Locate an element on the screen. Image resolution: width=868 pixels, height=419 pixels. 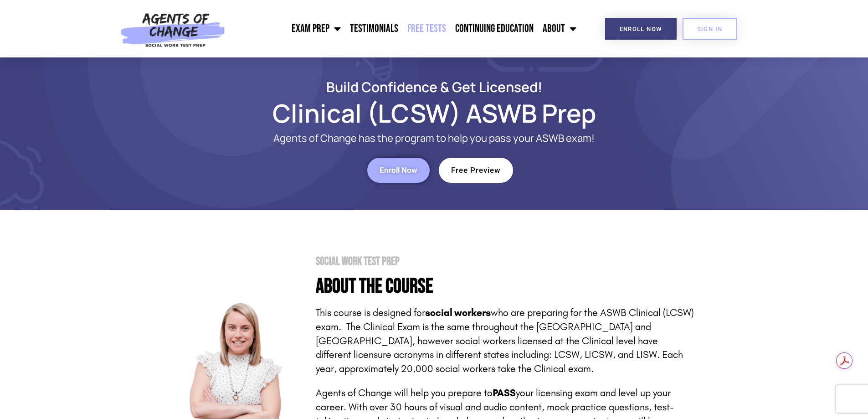
h2: Build Confidence & Get Licensed! is located at coordinates (434, 86).